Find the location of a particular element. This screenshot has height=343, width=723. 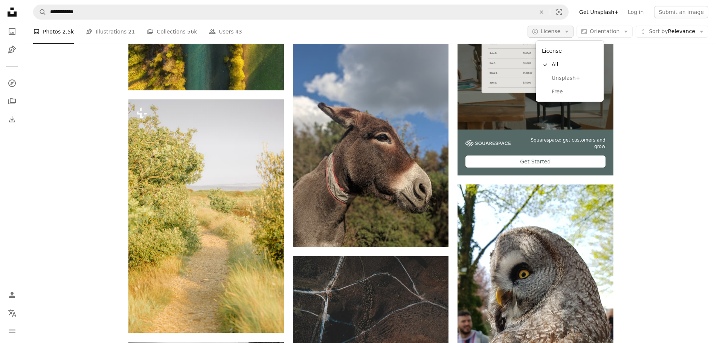

span: All is located at coordinates (574, 65).